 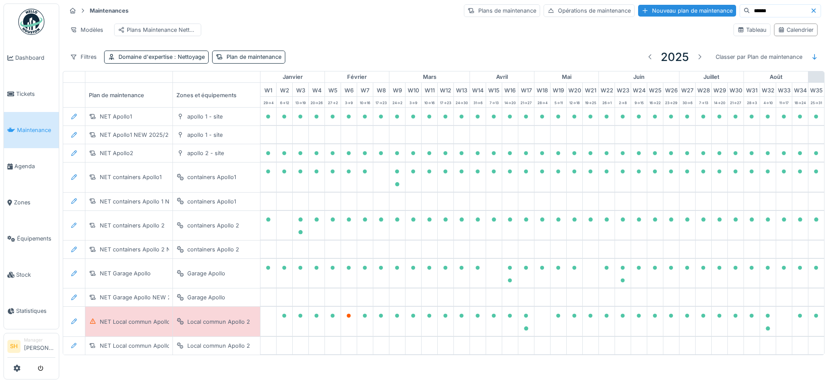 I want to click on div: février, so click(x=357, y=77).